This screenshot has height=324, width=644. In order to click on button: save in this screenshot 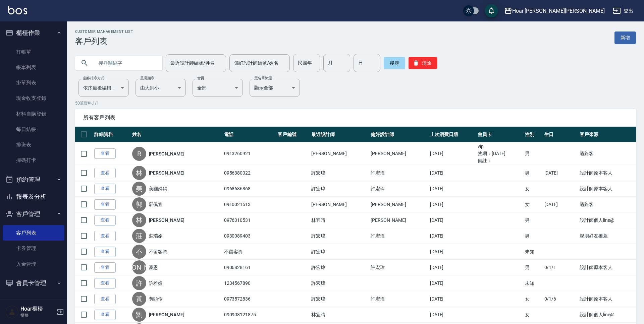, I will do `click(491, 11)`.